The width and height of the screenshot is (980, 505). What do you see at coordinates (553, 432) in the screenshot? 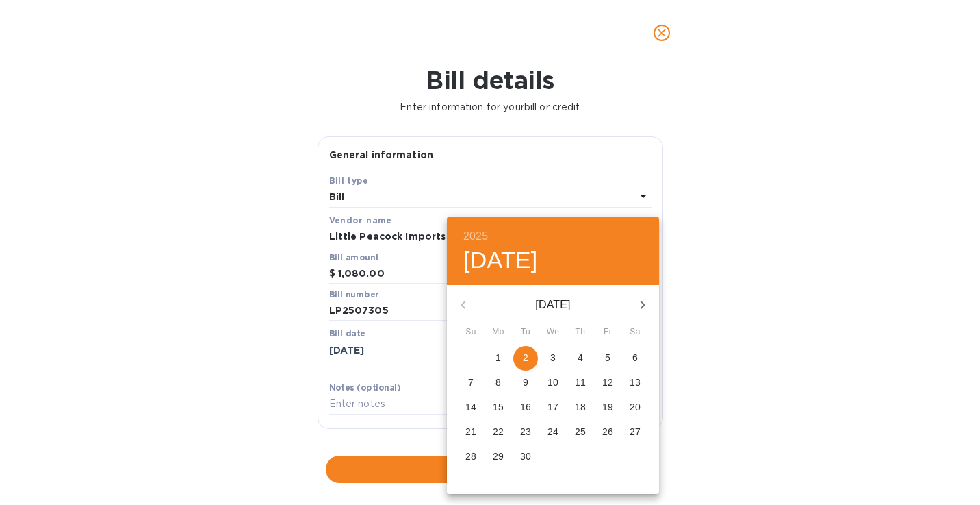
I see `button: 24` at bounding box center [553, 432].